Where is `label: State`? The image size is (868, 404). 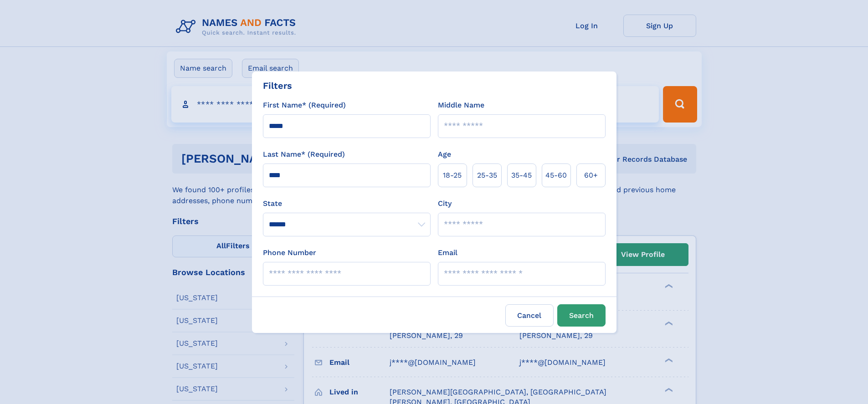 label: State is located at coordinates (346, 204).